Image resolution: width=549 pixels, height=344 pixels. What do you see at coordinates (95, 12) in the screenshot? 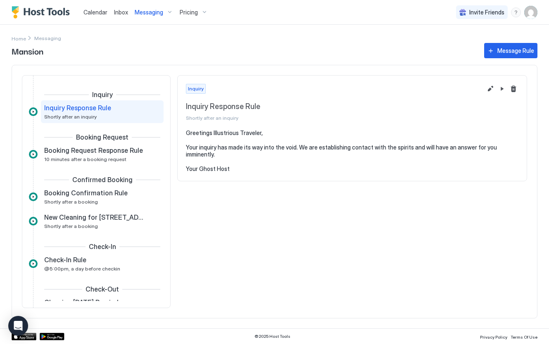
I see `a: Calendar` at bounding box center [95, 12].